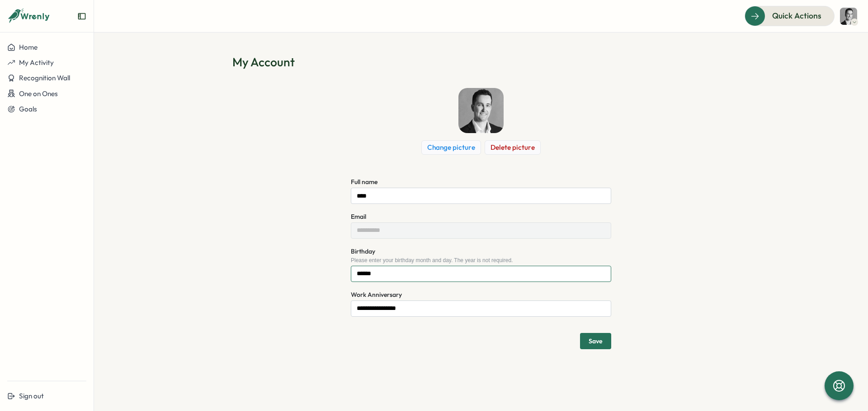  I want to click on button: Save, so click(595, 341).